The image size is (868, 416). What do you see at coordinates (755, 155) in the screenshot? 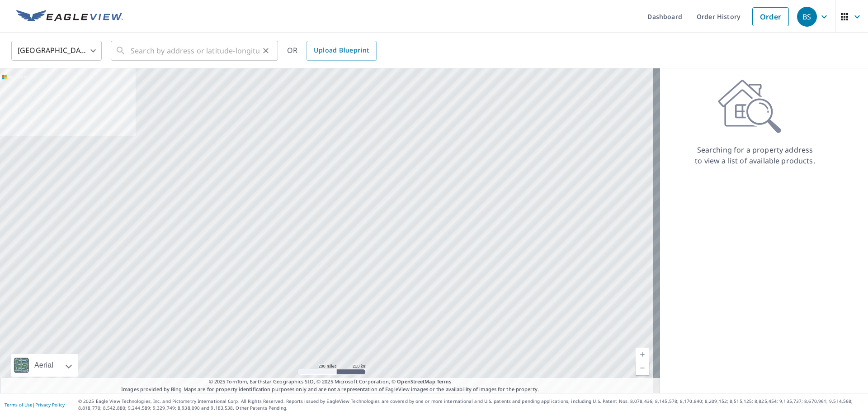
I see `p: Searching for a property address to view a list of available products.` at bounding box center [755, 155].